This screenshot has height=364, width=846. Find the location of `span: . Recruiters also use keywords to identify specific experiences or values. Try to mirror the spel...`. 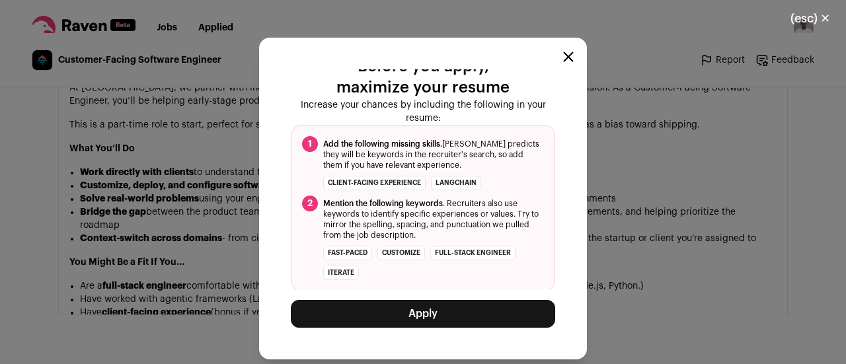

span: . Recruiters also use keywords to identify specific experiences or values. Try to mirror the spel... is located at coordinates (433, 219).